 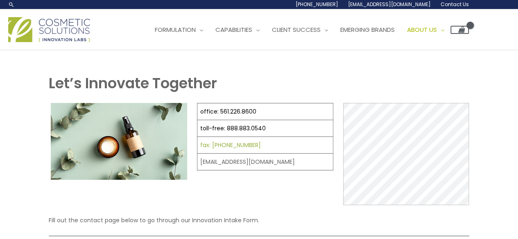 I want to click on span: Capabilities, so click(x=234, y=29).